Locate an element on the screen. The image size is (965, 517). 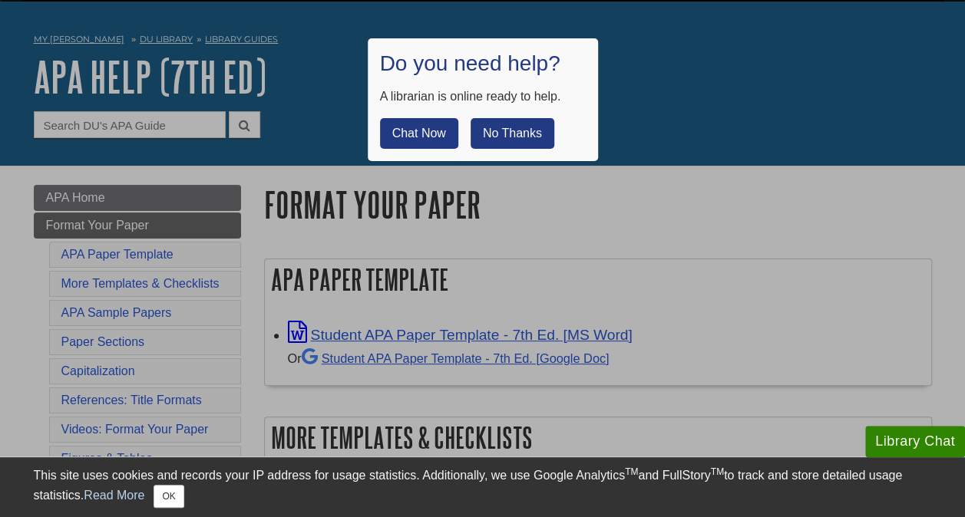
h1: Do you need help? is located at coordinates (483, 64).